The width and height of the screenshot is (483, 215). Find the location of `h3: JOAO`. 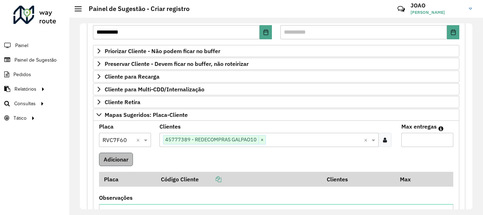

h3: JOAO is located at coordinates (437, 5).